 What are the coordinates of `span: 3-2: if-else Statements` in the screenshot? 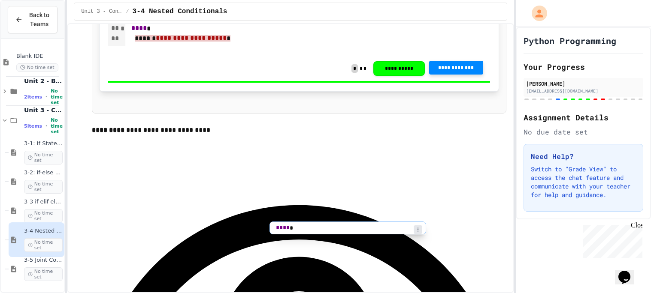 It's located at (43, 173).